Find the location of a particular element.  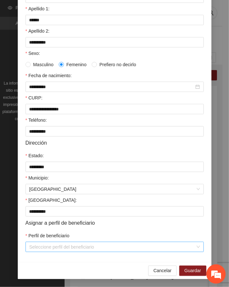

input: Apellido 2: is located at coordinates (114, 42).